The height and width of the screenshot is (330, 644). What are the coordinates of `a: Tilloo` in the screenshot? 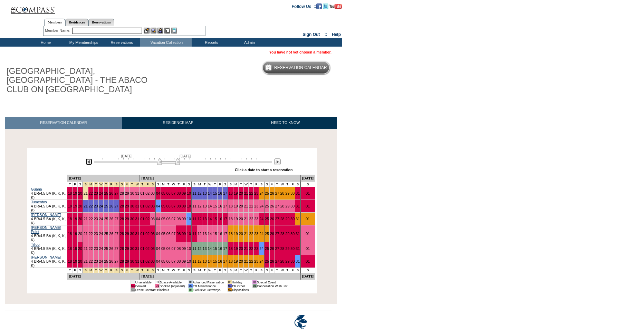 It's located at (35, 245).